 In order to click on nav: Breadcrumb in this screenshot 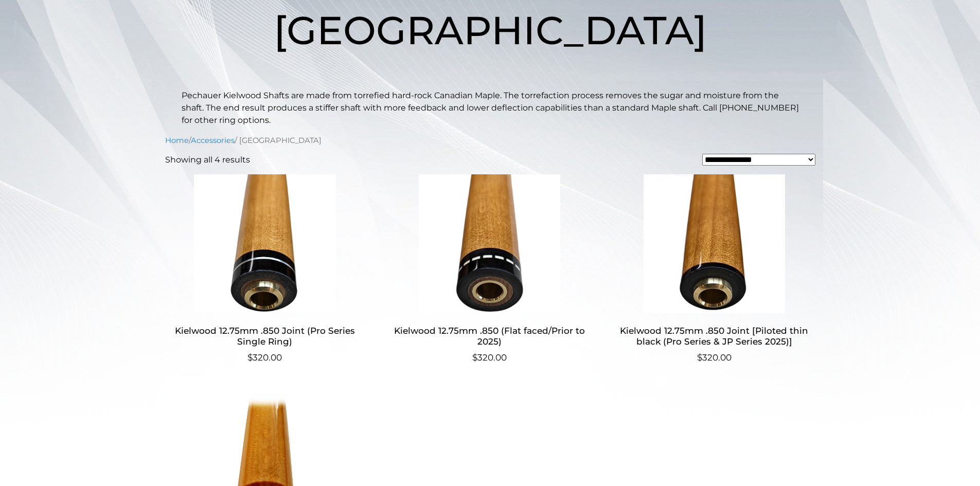, I will do `click(490, 140)`.